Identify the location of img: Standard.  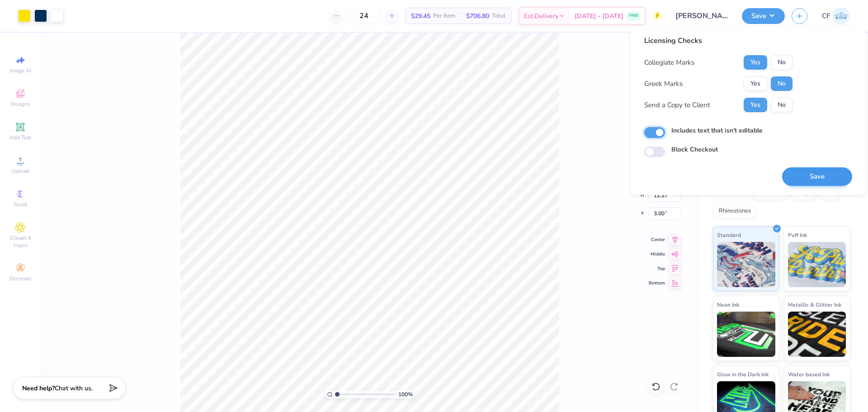
(746, 264).